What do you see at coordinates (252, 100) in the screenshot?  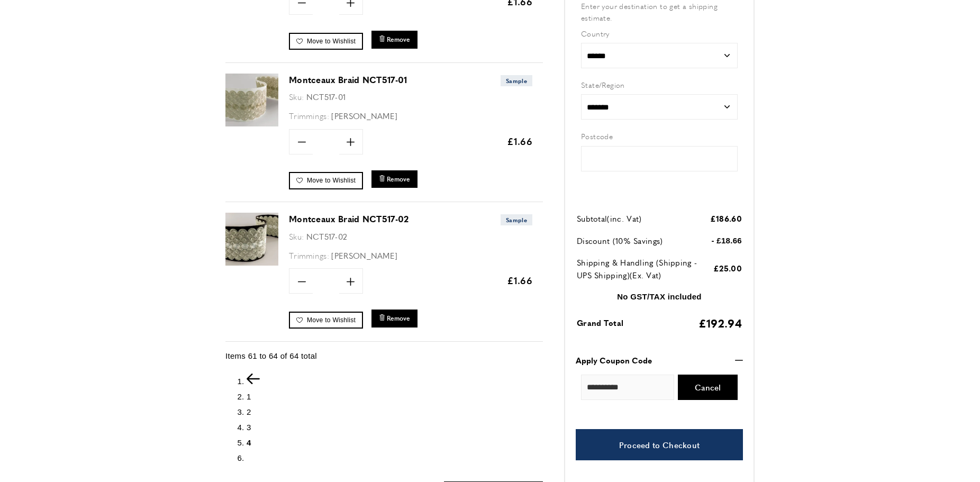 I see `img: Montceaux Braid NCT517-01` at bounding box center [252, 100].